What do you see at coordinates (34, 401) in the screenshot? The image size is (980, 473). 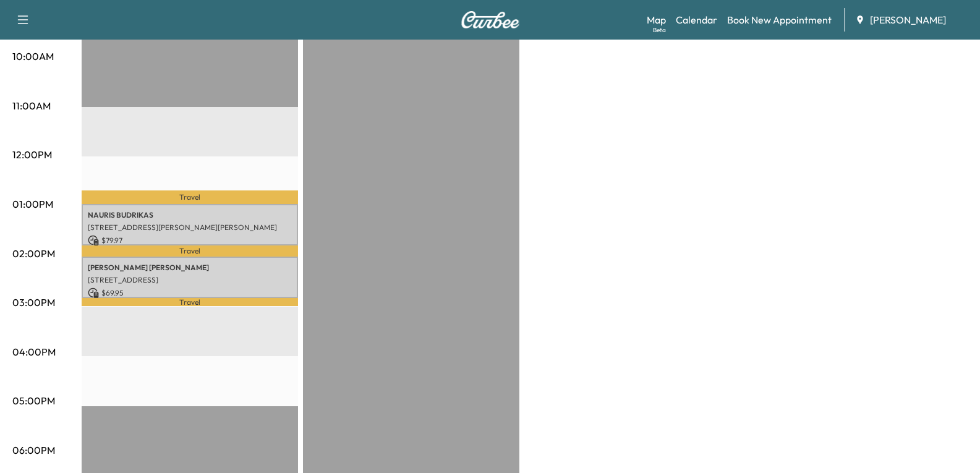 I see `p: 05:00PM` at bounding box center [34, 401].